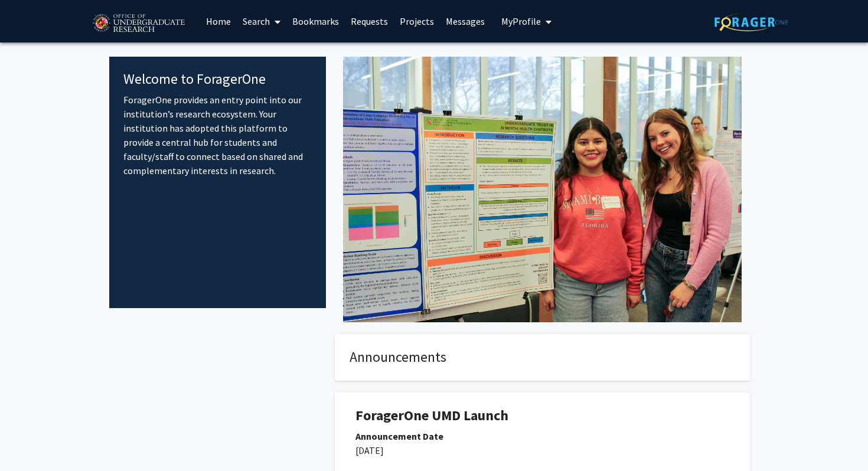 The image size is (868, 471). I want to click on a: Projects, so click(417, 21).